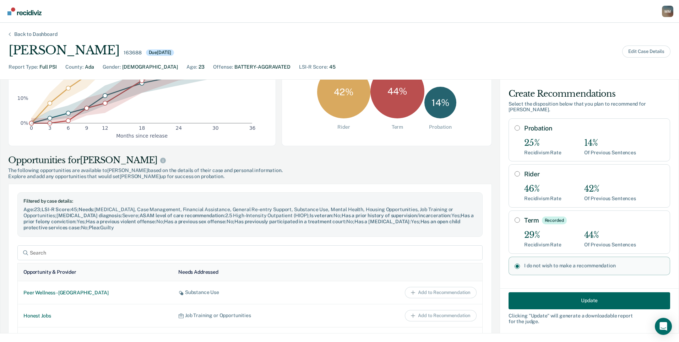 This screenshot has height=342, width=679. What do you see at coordinates (594, 174) in the screenshot?
I see `label: Rider` at bounding box center [594, 174].